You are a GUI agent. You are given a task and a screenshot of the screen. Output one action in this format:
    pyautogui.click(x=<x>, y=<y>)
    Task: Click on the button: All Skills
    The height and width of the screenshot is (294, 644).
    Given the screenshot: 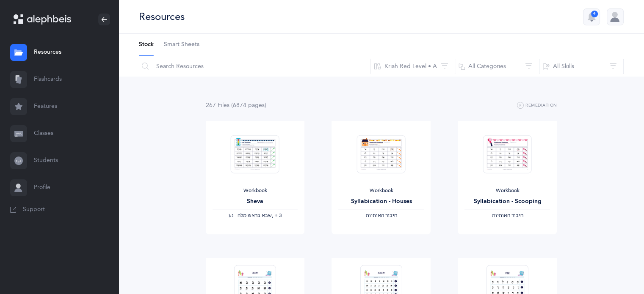 What is the action you would take?
    pyautogui.click(x=581, y=66)
    